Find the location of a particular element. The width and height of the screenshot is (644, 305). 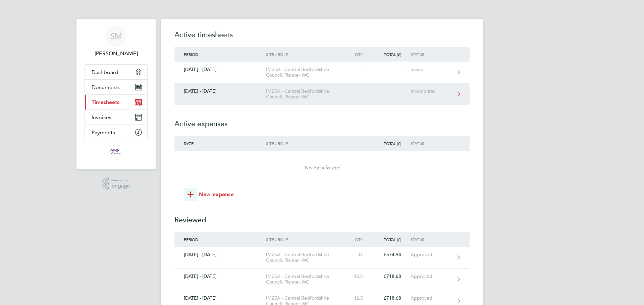

h2: Active expenses is located at coordinates (322, 121).